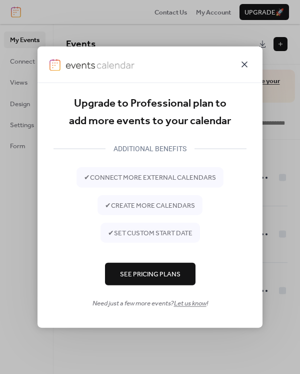 This screenshot has width=300, height=374. Describe the element at coordinates (100, 65) in the screenshot. I see `img: logo-type` at that location.